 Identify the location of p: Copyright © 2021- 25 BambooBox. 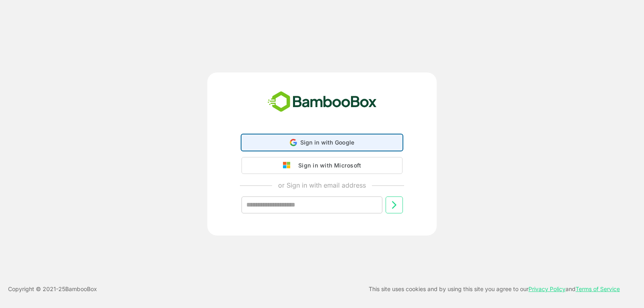
(52, 289).